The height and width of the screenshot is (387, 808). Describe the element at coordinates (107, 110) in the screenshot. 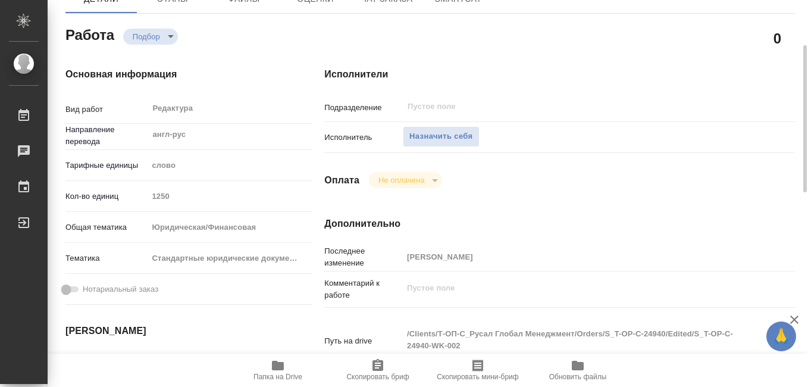

I see `p: Вид работ` at that location.